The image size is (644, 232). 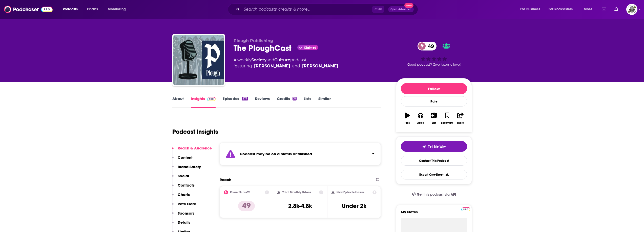 What do you see at coordinates (434, 147) in the screenshot?
I see `button: tell me why sparkleTell Me Why` at bounding box center [434, 147].